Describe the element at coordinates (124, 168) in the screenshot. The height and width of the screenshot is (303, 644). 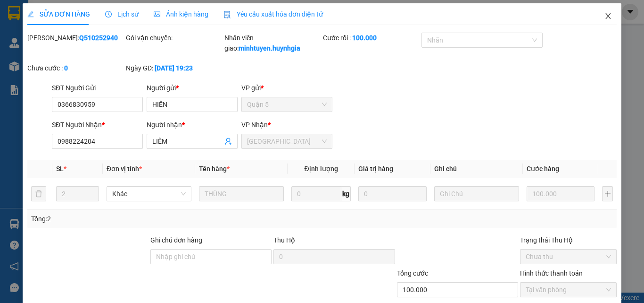
I see `span: Đơn vị tính` at that location.